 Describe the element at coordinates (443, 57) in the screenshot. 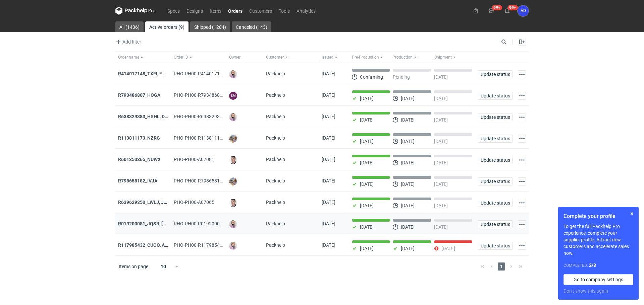

I see `span: Shipment` at that location.